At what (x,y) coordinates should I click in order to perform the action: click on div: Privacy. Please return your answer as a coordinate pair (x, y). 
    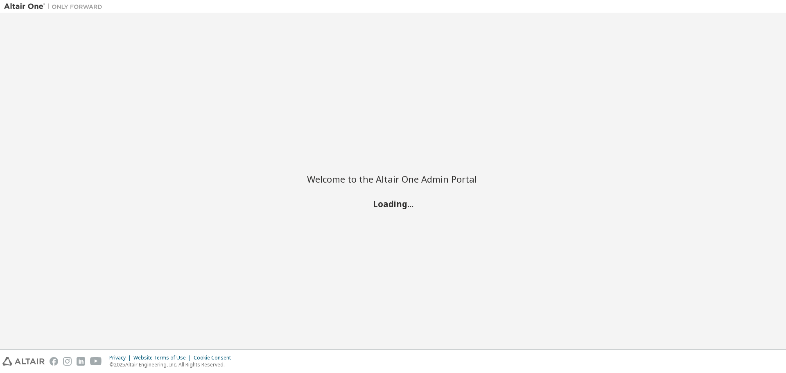
    Looking at the image, I should click on (121, 358).